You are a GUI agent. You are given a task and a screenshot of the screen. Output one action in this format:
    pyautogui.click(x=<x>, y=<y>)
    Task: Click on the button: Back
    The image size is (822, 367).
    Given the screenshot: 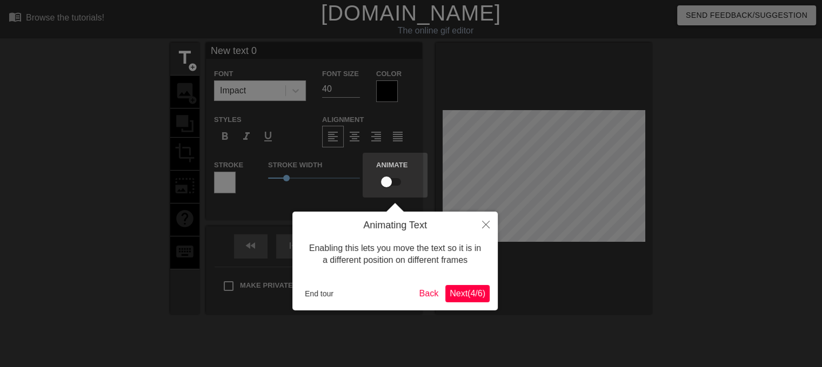 What is the action you would take?
    pyautogui.click(x=429, y=294)
    